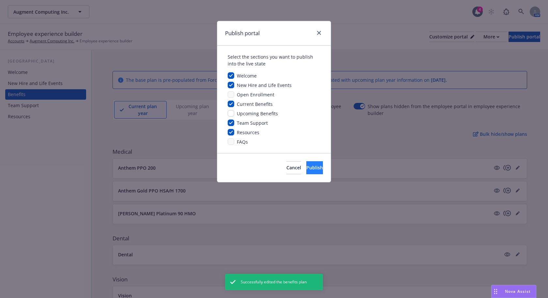 The height and width of the screenshot is (298, 548). Describe the element at coordinates (264, 85) in the screenshot. I see `span: New Hire and Life Events` at that location.